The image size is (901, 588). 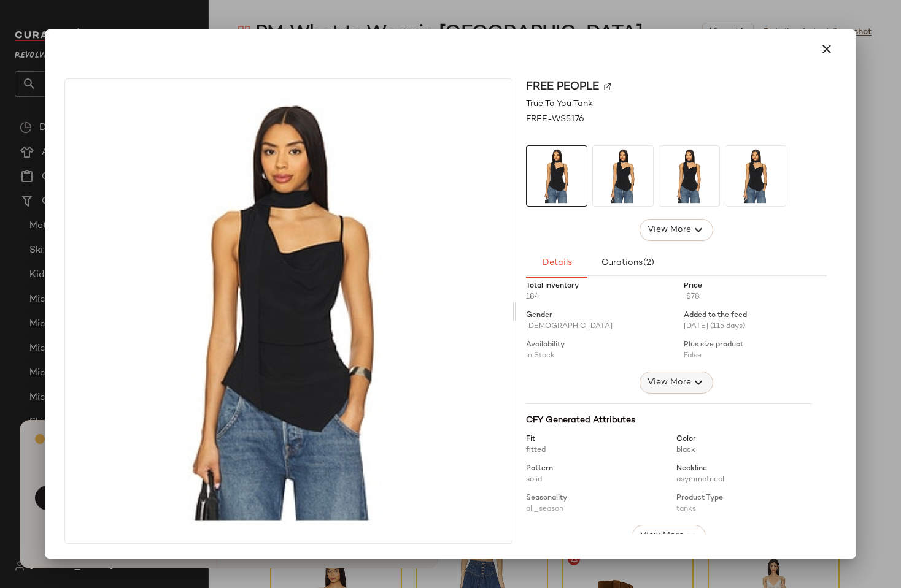 What do you see at coordinates (562, 86) in the screenshot?
I see `span: Free People` at bounding box center [562, 86].